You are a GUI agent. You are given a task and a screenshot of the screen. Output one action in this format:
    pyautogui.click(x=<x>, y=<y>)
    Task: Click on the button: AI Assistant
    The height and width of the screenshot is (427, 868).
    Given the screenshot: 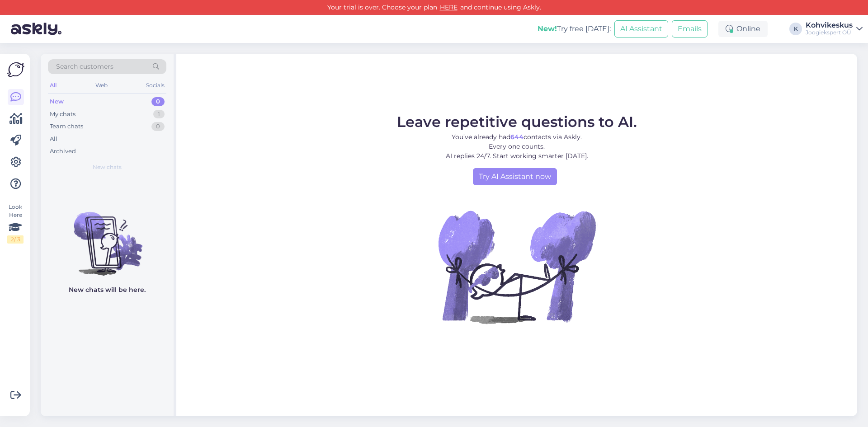 What is the action you would take?
    pyautogui.click(x=641, y=29)
    